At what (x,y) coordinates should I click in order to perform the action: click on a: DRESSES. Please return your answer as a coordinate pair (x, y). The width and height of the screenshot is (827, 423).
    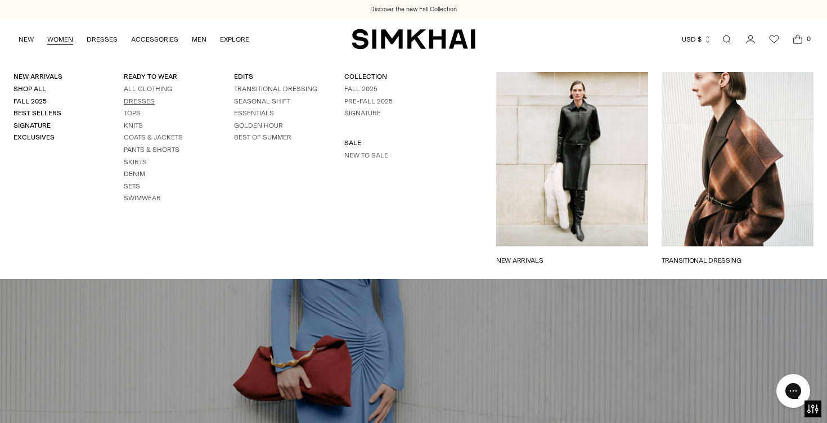
    Looking at the image, I should click on (102, 39).